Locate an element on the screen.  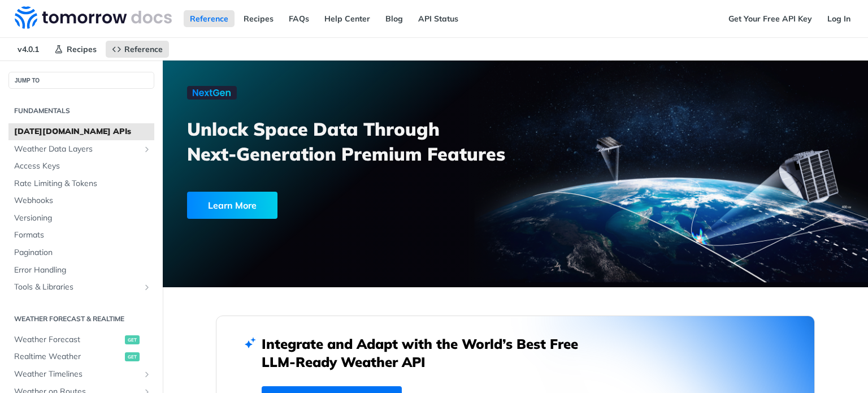
a: FAQs is located at coordinates (299, 19).